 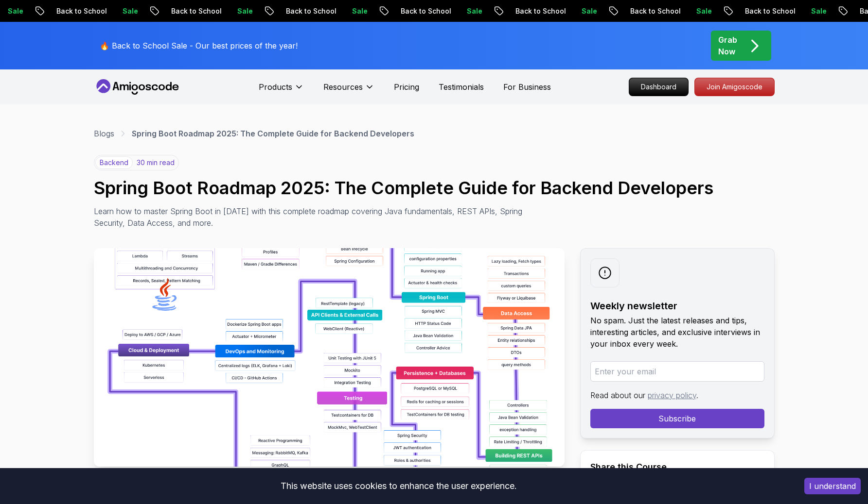 What do you see at coordinates (398, 486) in the screenshot?
I see `div: This website uses cookies to enhance the user experience.` at bounding box center [398, 486].